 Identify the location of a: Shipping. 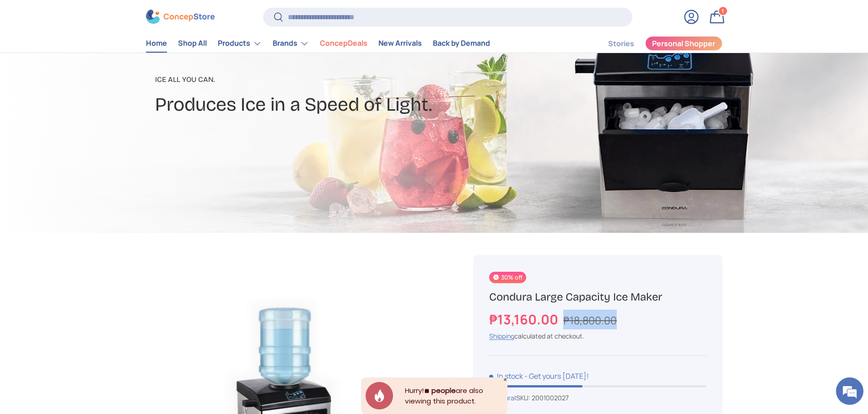
(502, 336).